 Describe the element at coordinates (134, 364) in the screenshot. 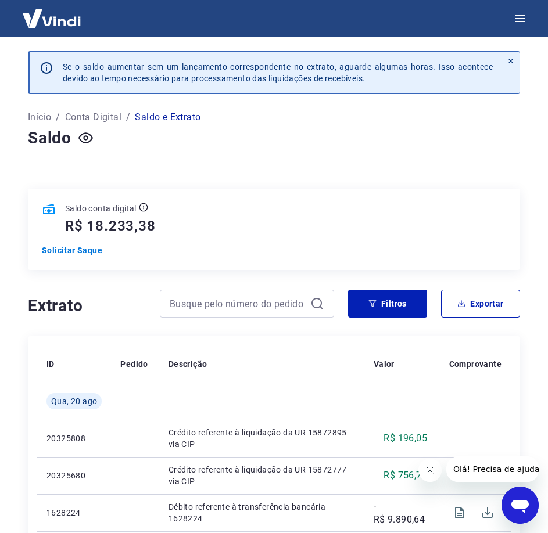

I see `p: Pedido` at that location.